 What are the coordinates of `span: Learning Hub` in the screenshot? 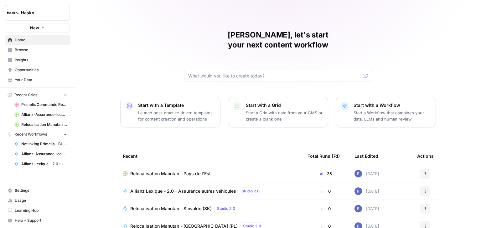 It's located at (41, 211).